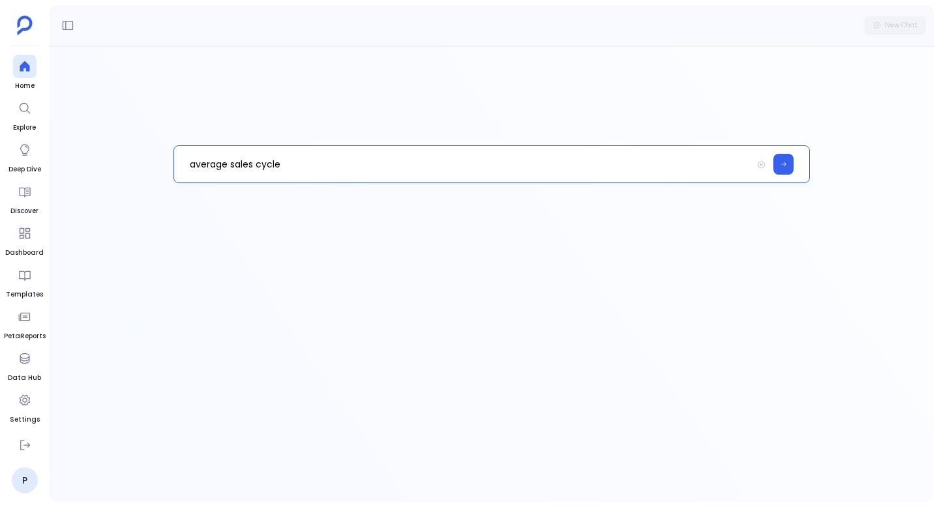 This screenshot has width=939, height=507. What do you see at coordinates (25, 25) in the screenshot?
I see `img: petavue logo` at bounding box center [25, 25].